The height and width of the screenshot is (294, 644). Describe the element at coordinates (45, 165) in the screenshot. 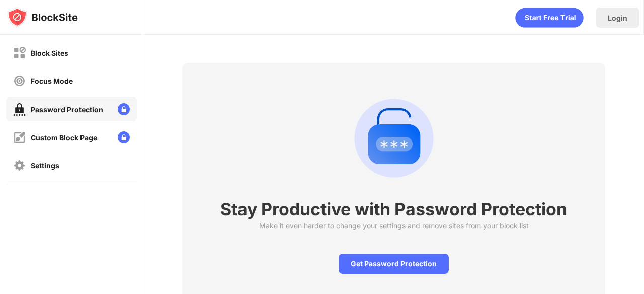

I see `div: Settings` at that location.